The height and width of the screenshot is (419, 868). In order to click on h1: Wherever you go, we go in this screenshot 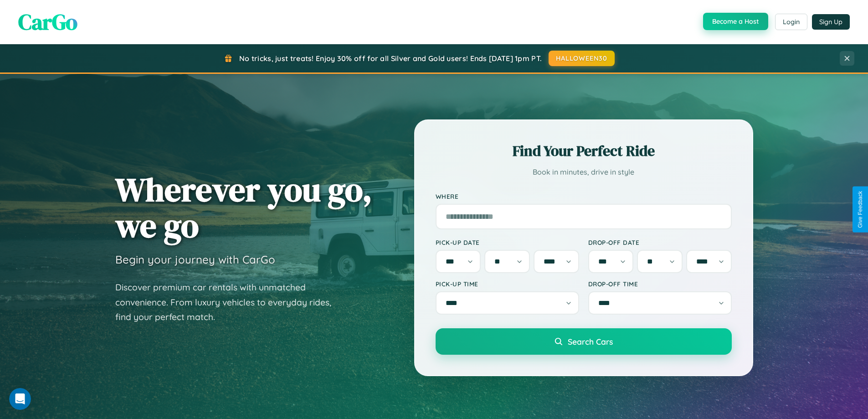, I will do `click(244, 207)`.